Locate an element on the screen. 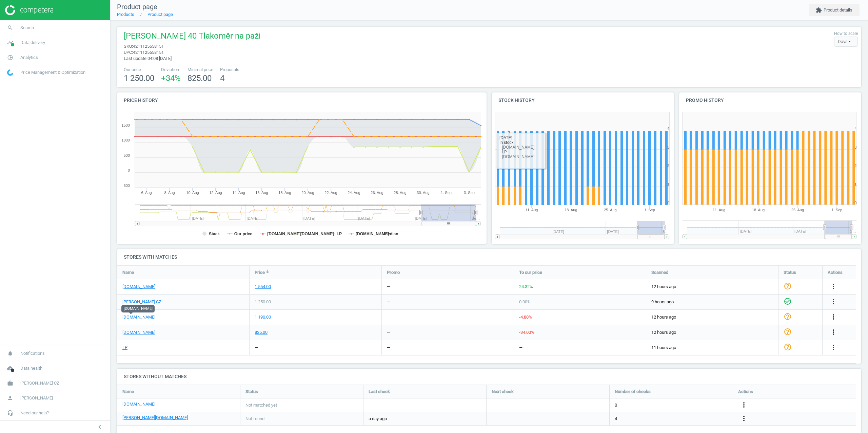 This screenshot has width=868, height=433. label: How to scale is located at coordinates (845, 33).